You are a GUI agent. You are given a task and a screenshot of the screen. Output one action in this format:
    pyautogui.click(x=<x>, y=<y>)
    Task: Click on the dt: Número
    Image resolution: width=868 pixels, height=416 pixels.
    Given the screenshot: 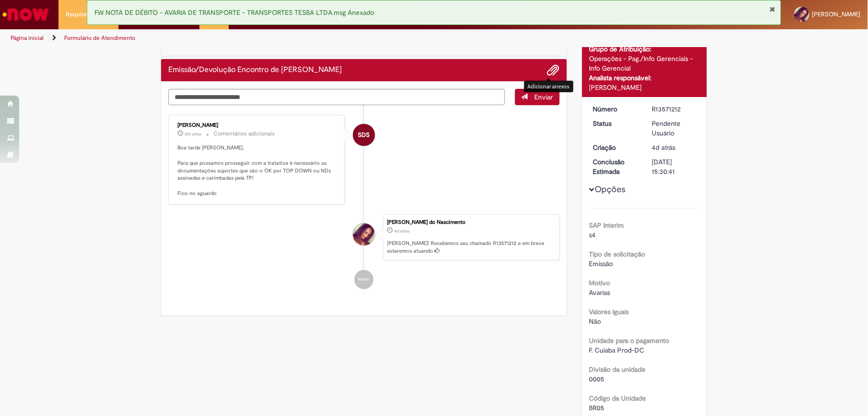 What is the action you would take?
    pyautogui.click(x=615, y=109)
    